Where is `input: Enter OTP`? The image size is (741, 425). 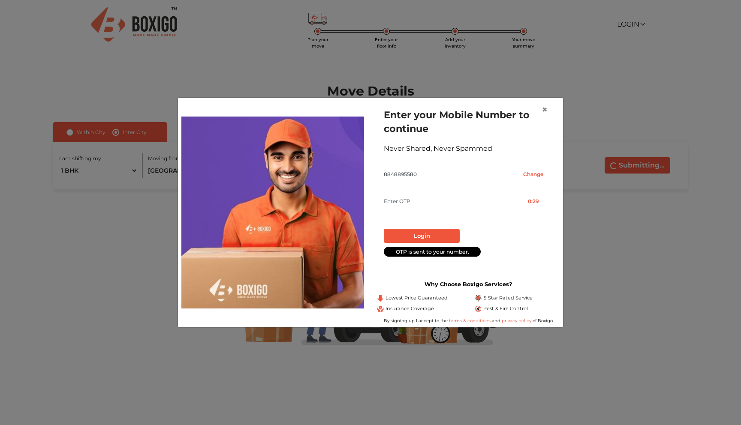
input: Enter OTP is located at coordinates (448, 201).